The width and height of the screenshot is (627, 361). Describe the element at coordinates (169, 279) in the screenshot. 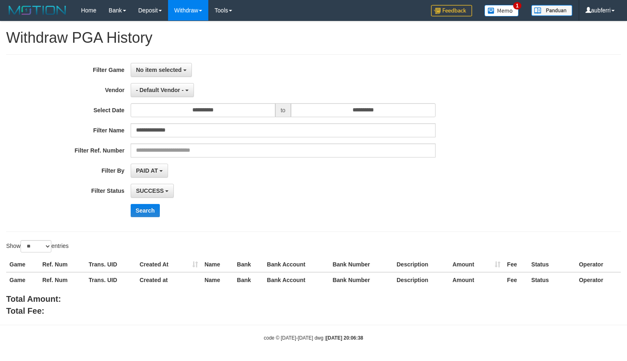

I see `th: Created at` at that location.